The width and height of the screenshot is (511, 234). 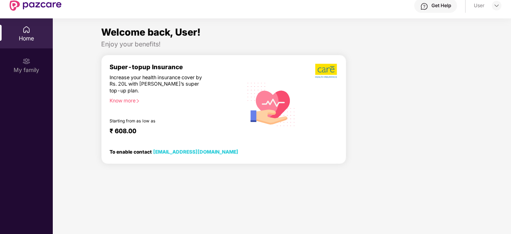 I want to click on img: svg+xml;base64,PHN2ZyBpZD0iSG9tZSIgeG1sbnM9Imh0dHA6Ly93d3cudzMub3JnLzIwMDAvc3ZnIiB3aWR0aD0iMjAiIG..., so click(x=26, y=30).